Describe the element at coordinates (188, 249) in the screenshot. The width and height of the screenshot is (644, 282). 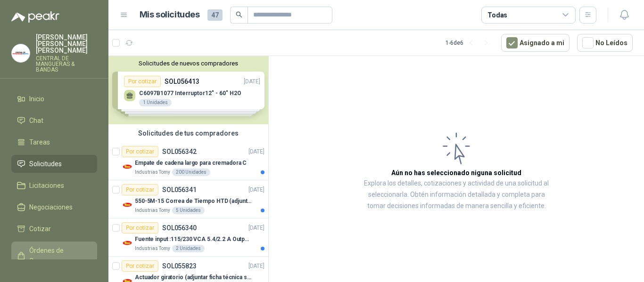
I see `div: 2 Unidades` at that location.